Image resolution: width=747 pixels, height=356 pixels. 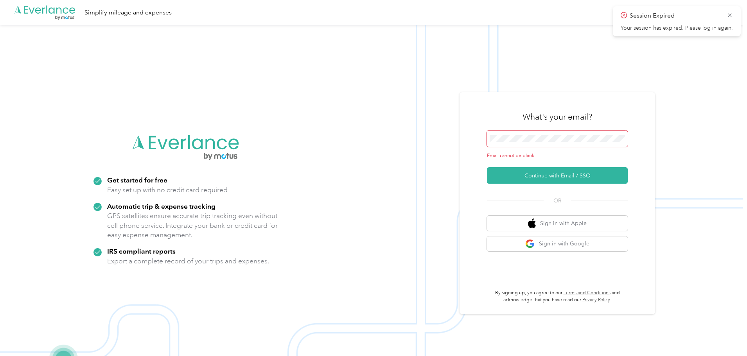 What do you see at coordinates (558, 297) in the screenshot?
I see `p: By signing up, you agree to our and acknowledge that you have read our .` at bounding box center [558, 297].